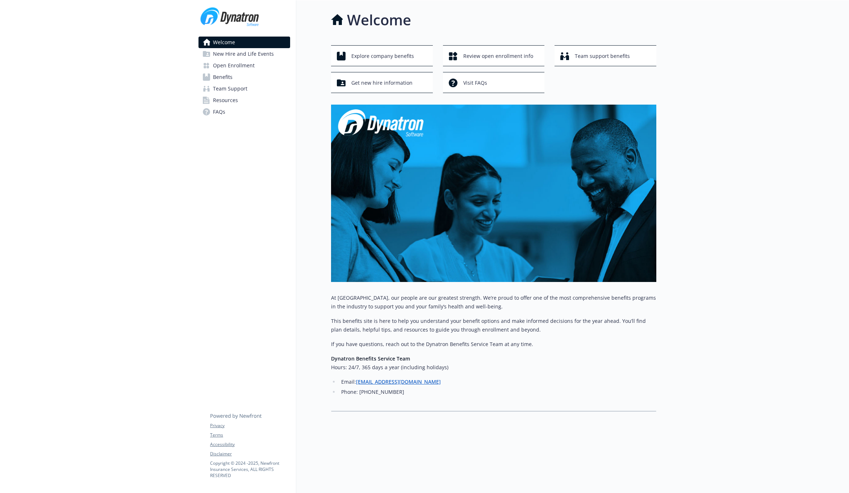 The image size is (849, 493). What do you see at coordinates (494, 368) in the screenshot?
I see `h6: Hours: 24/7, 365 days a year (including holidays)​` at bounding box center [494, 368].